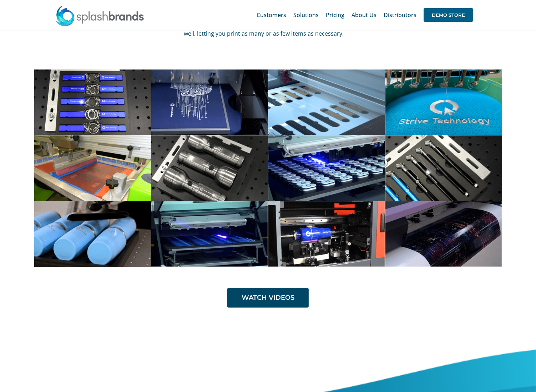 The image size is (536, 392). Describe the element at coordinates (271, 15) in the screenshot. I see `a: Customers` at that location.